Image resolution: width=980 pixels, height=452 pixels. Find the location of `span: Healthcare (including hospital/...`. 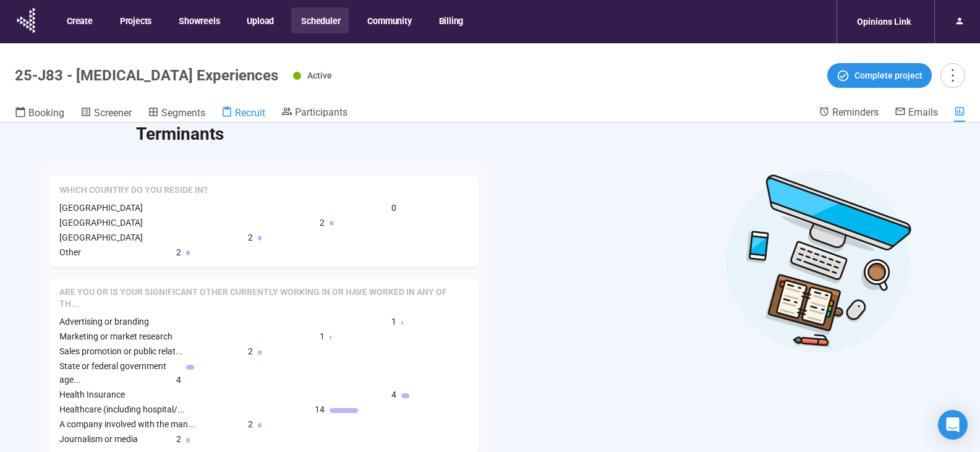

span: Healthcare (including hospital/... is located at coordinates (122, 410).